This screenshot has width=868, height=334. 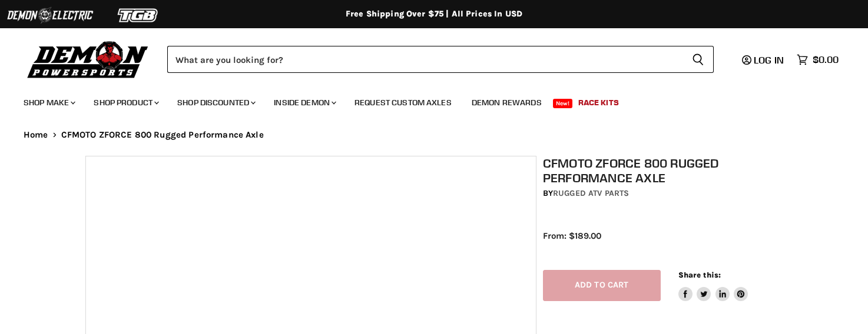 I want to click on a: Inside Demon, so click(x=304, y=102).